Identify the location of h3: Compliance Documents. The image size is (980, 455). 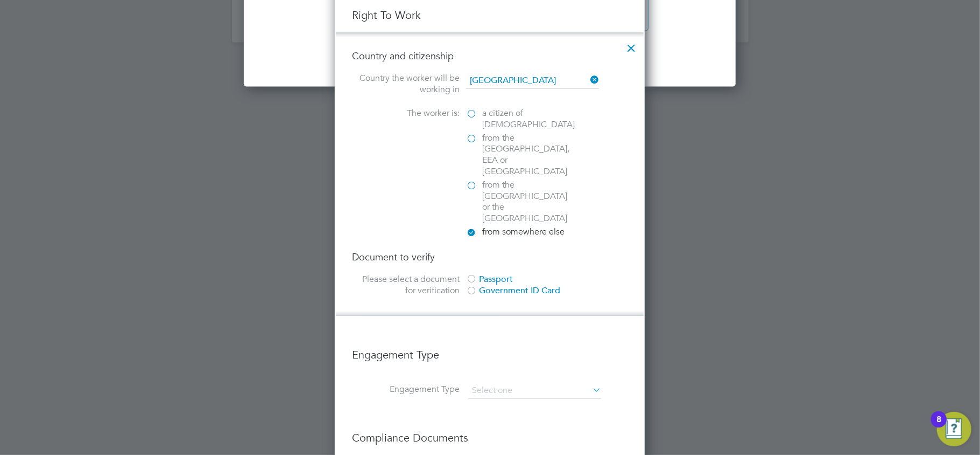
(490, 432).